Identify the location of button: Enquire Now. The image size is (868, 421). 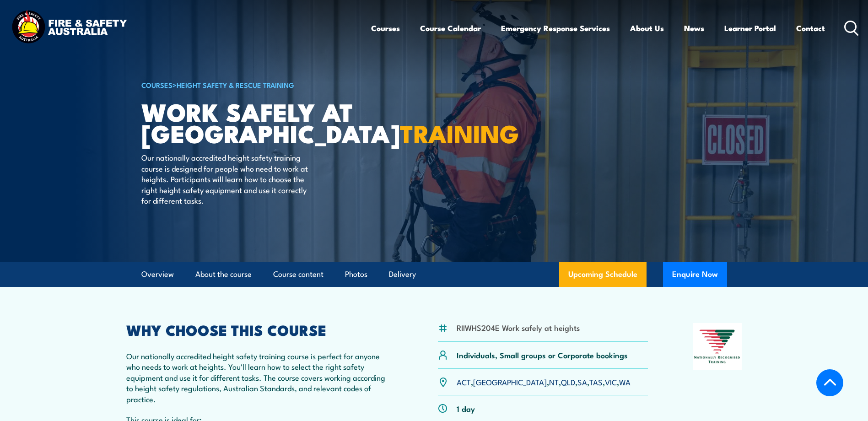
(695, 275).